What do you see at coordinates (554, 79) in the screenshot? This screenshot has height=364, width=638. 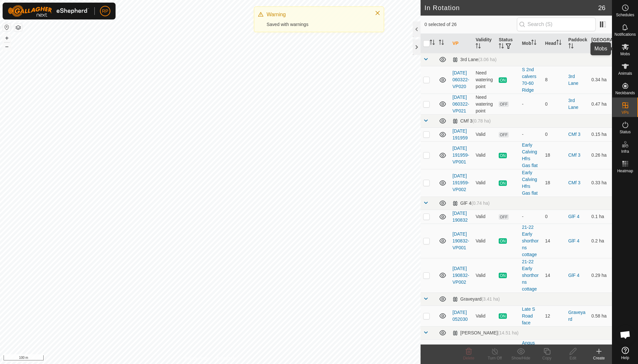 I see `td: 8` at bounding box center [554, 79].